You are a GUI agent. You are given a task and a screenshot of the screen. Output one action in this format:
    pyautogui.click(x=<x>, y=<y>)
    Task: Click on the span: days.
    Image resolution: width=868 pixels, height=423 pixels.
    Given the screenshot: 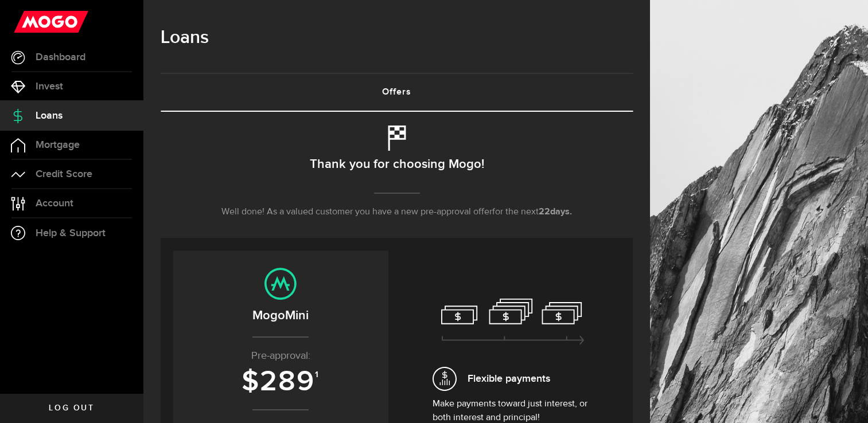 What is the action you would take?
    pyautogui.click(x=561, y=212)
    